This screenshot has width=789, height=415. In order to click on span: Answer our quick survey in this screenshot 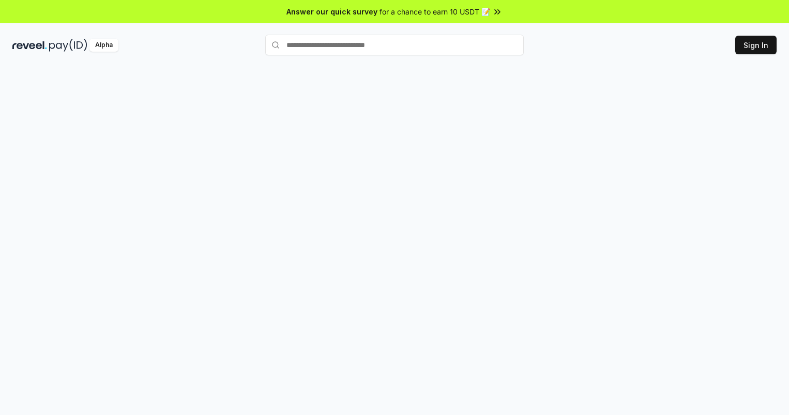, I will do `click(332, 11)`.